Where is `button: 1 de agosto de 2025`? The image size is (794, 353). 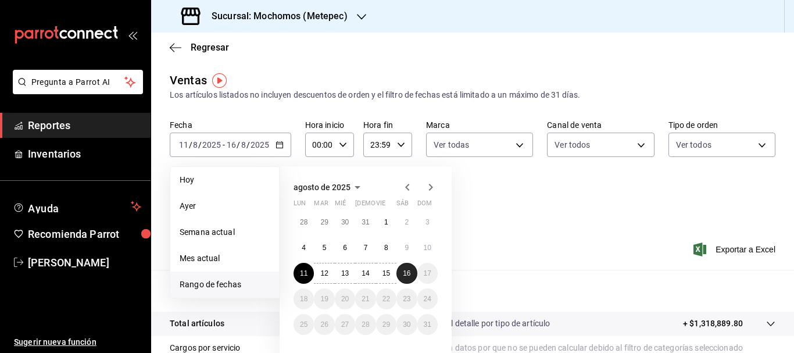 button: 1 de agosto de 2025 is located at coordinates (386, 222).